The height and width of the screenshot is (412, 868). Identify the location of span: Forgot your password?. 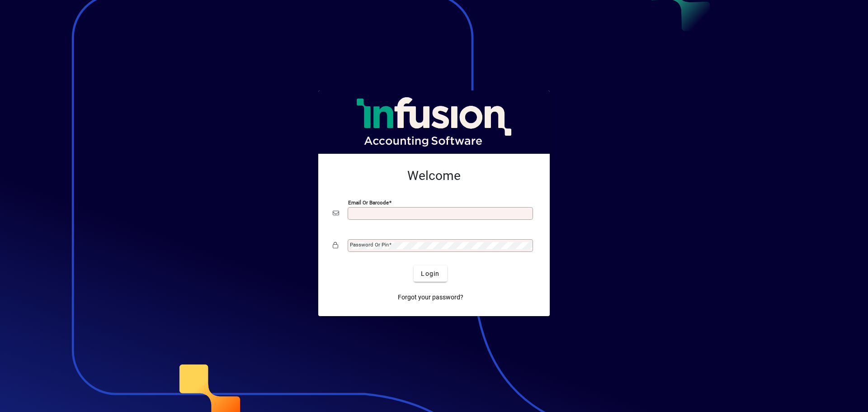
(430, 297).